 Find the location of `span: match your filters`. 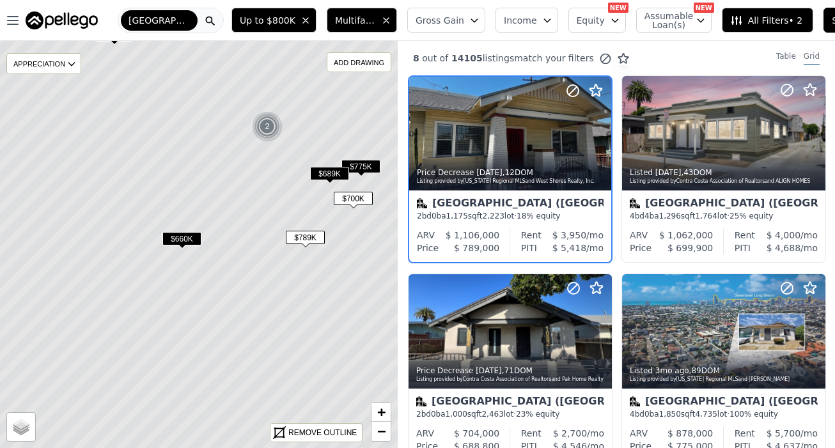

span: match your filters is located at coordinates (554, 58).